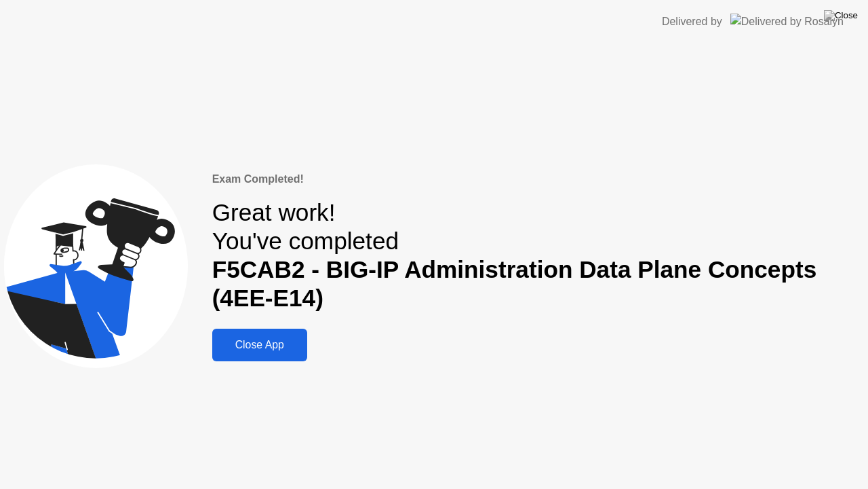 This screenshot has width=868, height=489. I want to click on div: Delivered by, so click(692, 22).